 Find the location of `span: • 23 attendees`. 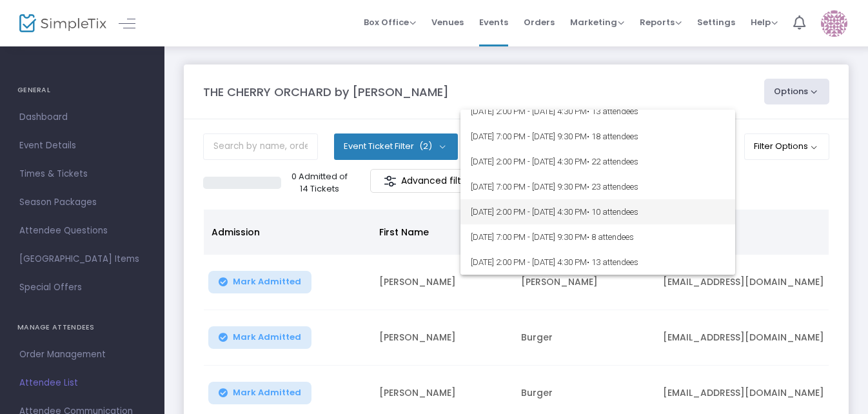

span: • 23 attendees is located at coordinates (612, 186).